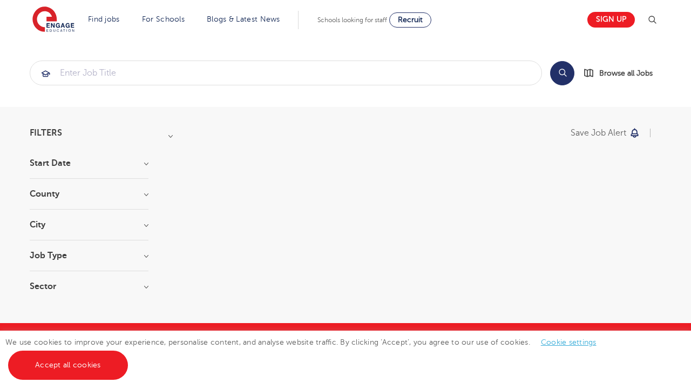  Describe the element at coordinates (89, 286) in the screenshot. I see `h3: Sector` at that location.